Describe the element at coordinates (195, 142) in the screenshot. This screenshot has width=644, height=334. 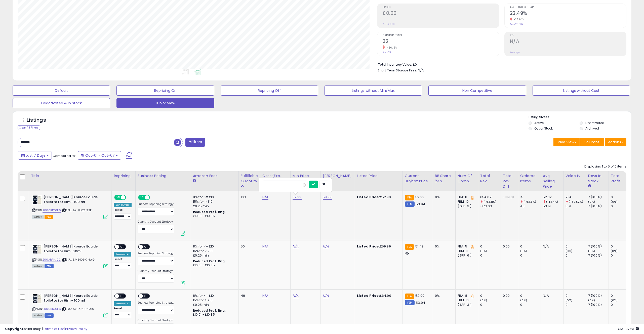
I see `button: Filters` at that location.